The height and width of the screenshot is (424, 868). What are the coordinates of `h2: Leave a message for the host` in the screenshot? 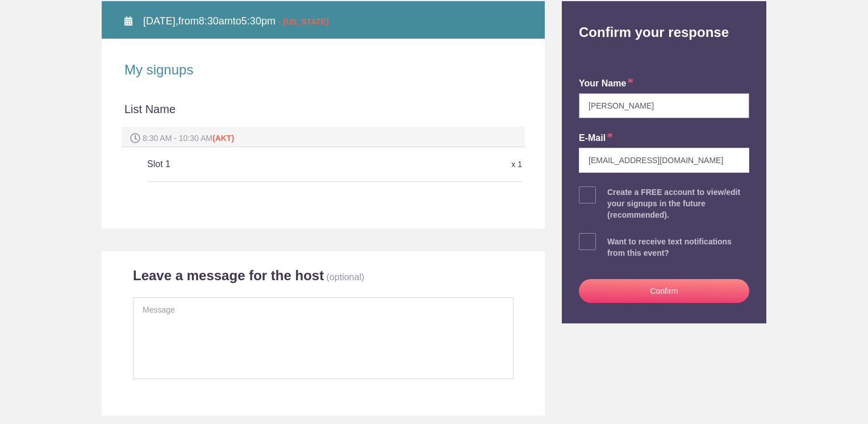 It's located at (228, 276).